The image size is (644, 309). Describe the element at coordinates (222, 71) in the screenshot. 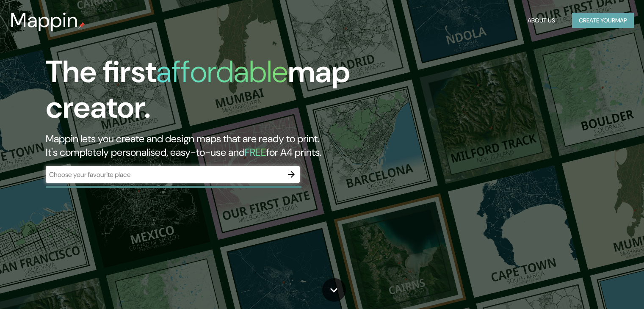

I see `h1: affordable` at that location.